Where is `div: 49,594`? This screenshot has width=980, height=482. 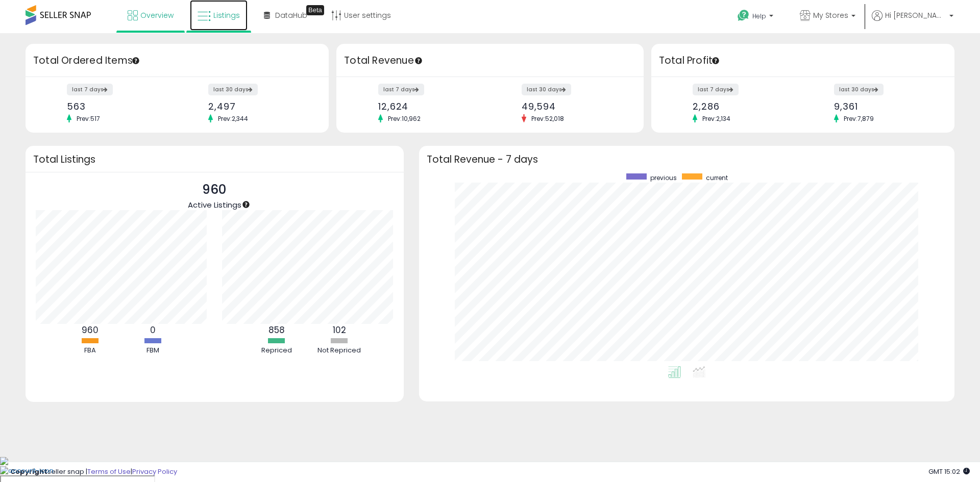
div: 49,594 is located at coordinates (574, 106).